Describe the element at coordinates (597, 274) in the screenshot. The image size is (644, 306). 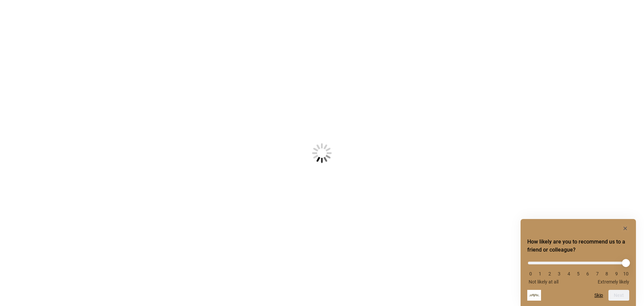
I see `li: 7` at that location.